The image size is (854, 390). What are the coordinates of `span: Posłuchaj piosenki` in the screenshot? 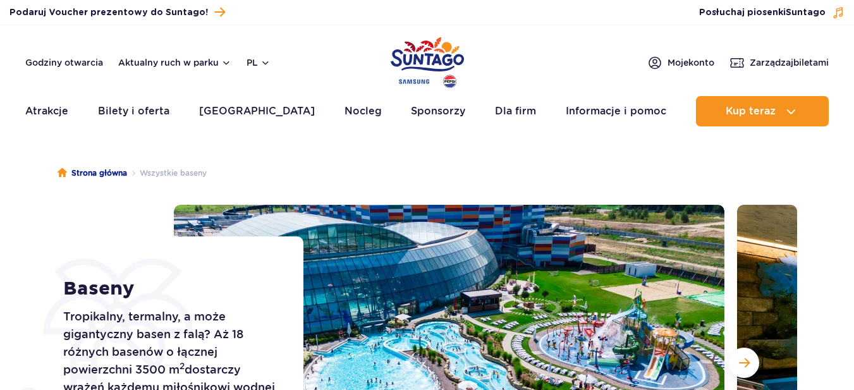 It's located at (763, 13).